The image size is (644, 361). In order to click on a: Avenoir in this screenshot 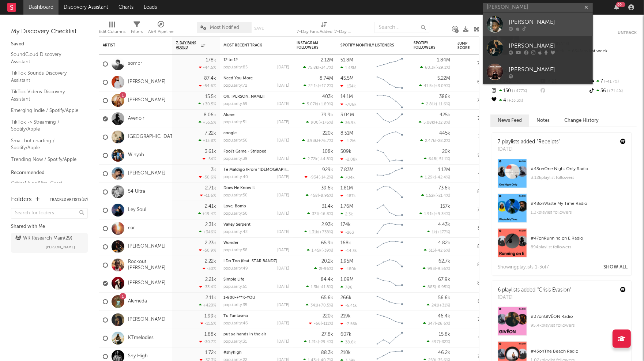, I will do `click(136, 119)`.